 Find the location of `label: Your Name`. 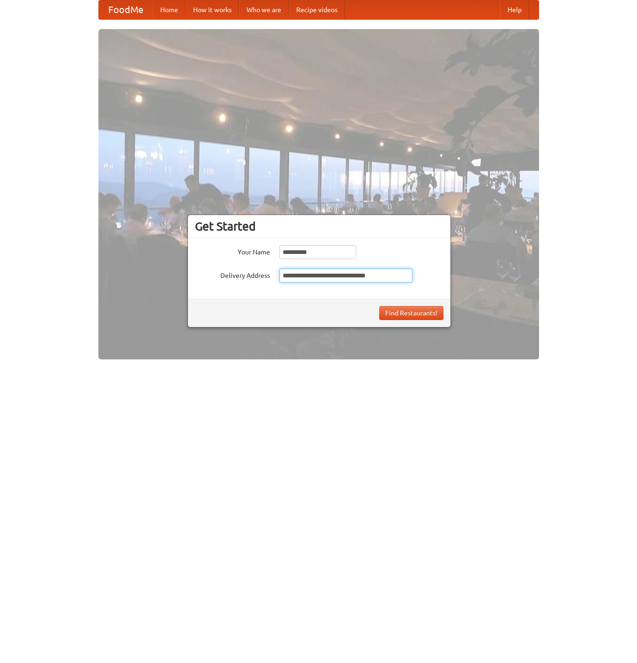

label: Your Name is located at coordinates (232, 251).